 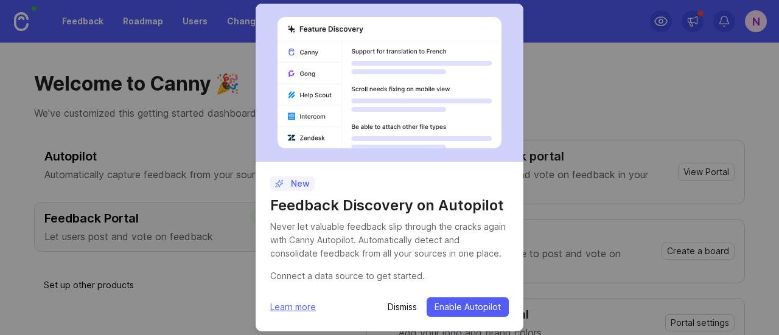 I want to click on h1: Feedback Discovery on Autopilot, so click(x=389, y=206).